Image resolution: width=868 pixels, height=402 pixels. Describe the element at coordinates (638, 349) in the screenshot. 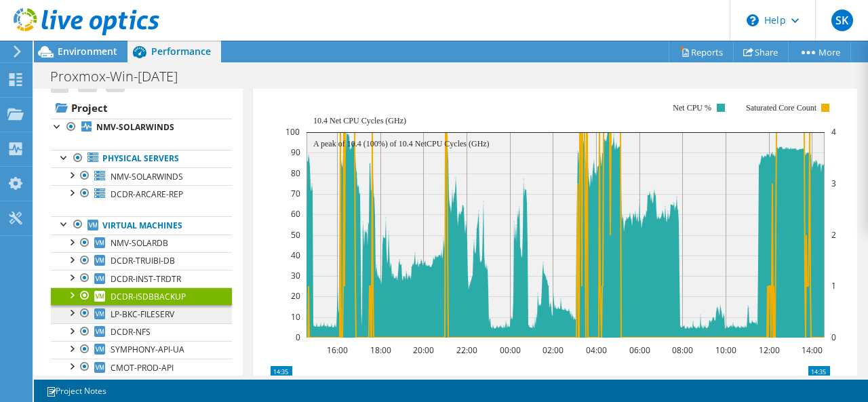

I see `text: 06:00` at that location.